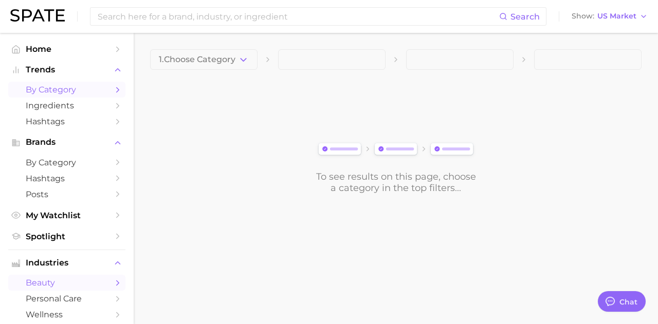  Describe the element at coordinates (67, 49) in the screenshot. I see `a: Home` at that location.